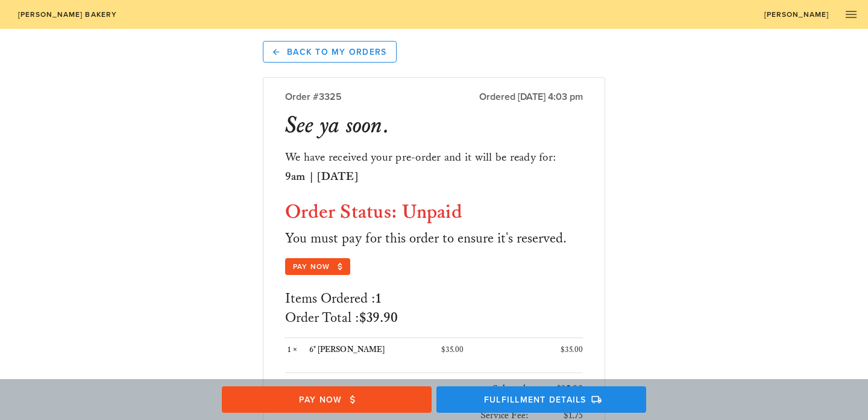  What do you see at coordinates (359, 97) in the screenshot?
I see `div: Order #3325` at bounding box center [359, 97].